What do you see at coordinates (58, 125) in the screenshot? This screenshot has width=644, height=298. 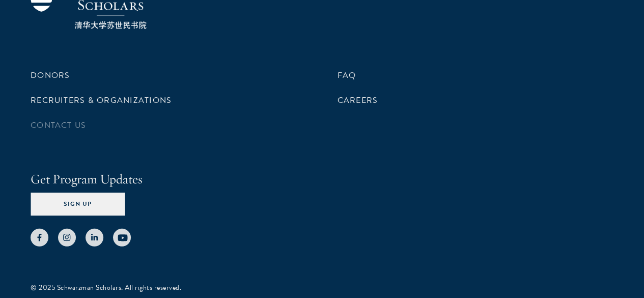 I see `a: Contact Us` at bounding box center [58, 125].